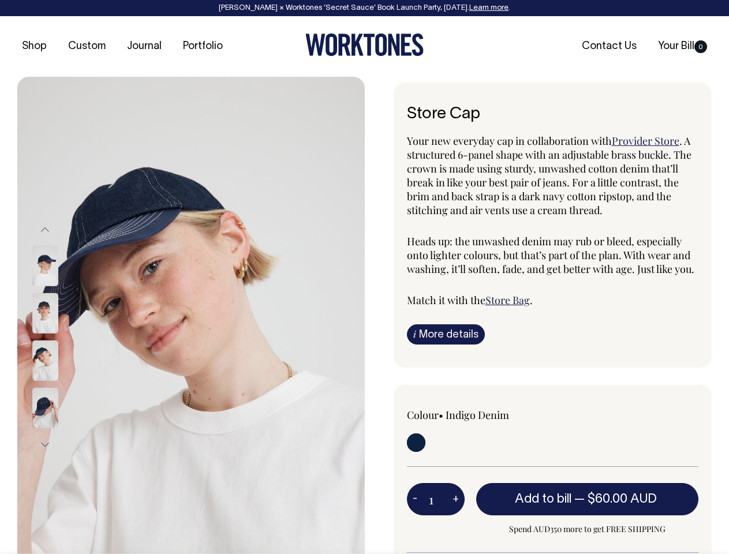 The width and height of the screenshot is (729, 554). I want to click on span: i, so click(414, 334).